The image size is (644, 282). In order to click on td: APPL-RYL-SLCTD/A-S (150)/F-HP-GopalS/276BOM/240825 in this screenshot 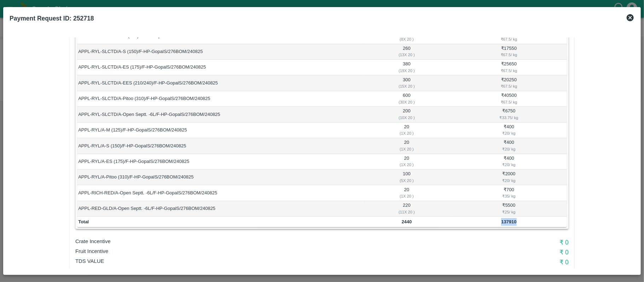, I will do `click(220, 52)`.